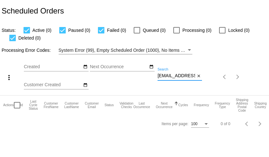 Image resolution: width=269 pixels, height=157 pixels. I want to click on span: Queued (0), so click(154, 30).